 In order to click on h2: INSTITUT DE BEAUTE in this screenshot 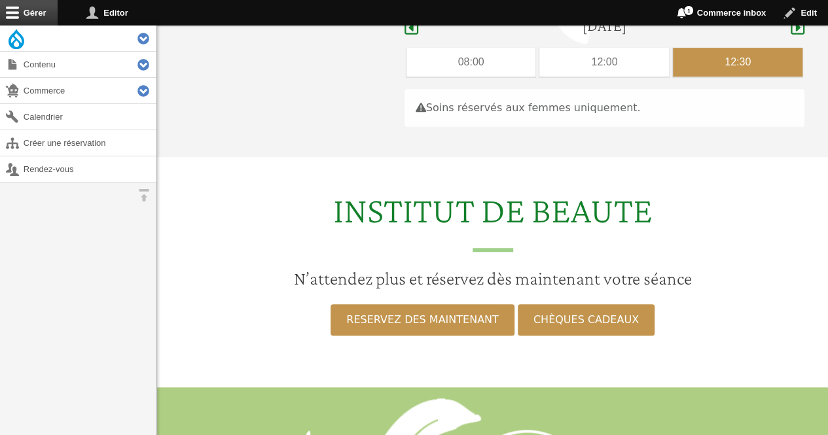, I will do `click(492, 220)`.